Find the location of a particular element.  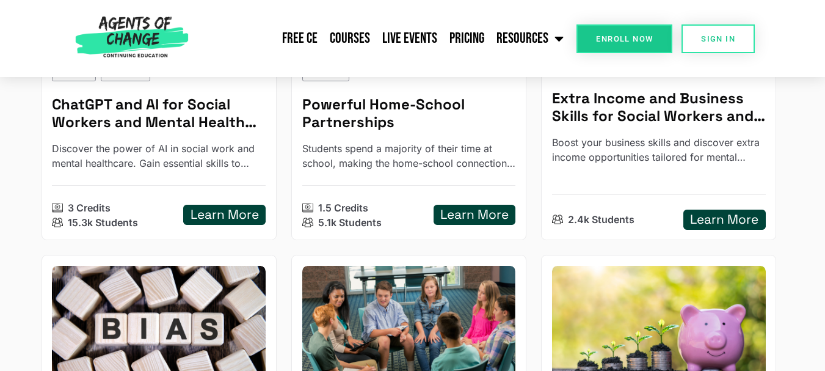

a: Resources is located at coordinates (530, 38).